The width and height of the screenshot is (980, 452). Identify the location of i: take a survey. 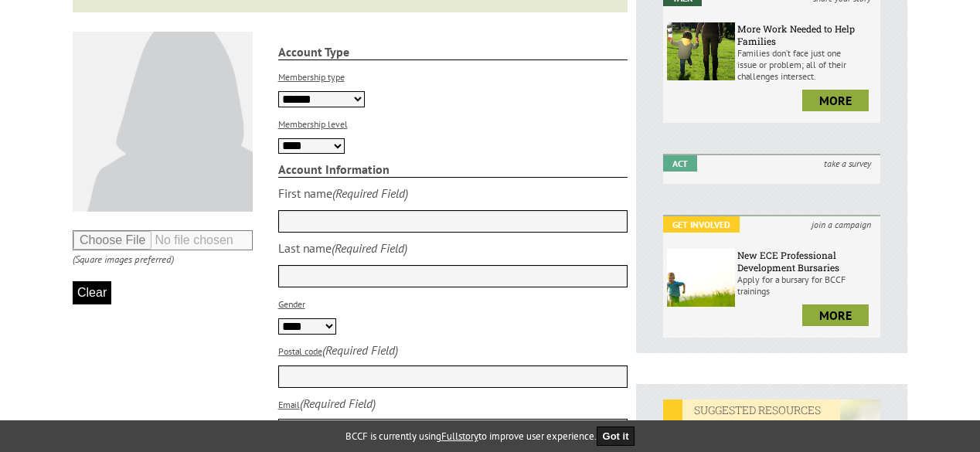
(847, 163).